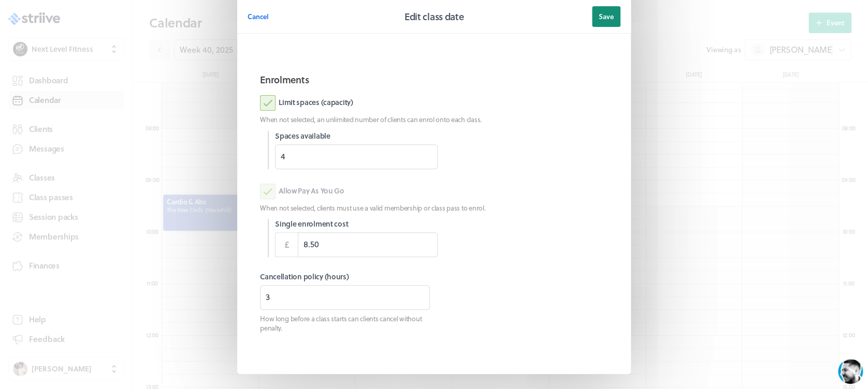  I want to click on p: When not selected, clients must use a valid membership or class pass to enrol., so click(434, 208).